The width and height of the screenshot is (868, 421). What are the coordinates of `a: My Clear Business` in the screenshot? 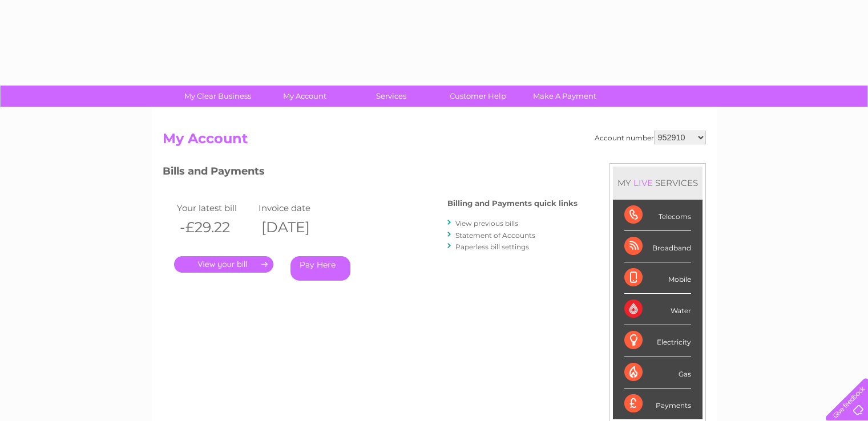 It's located at (217, 96).